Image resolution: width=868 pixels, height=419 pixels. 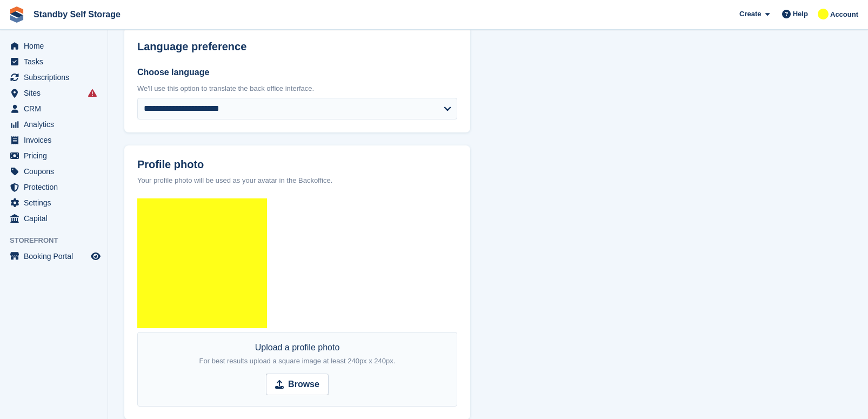 I want to click on span: Home, so click(x=56, y=46).